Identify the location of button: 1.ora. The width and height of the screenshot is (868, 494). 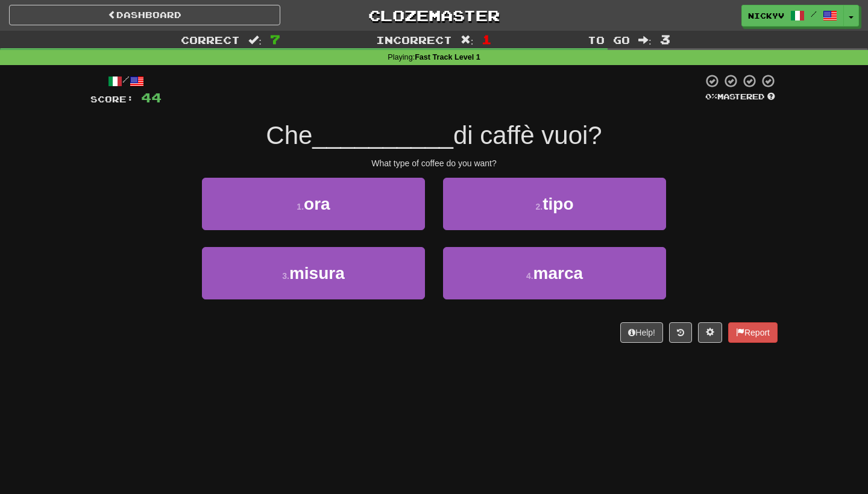
(313, 204).